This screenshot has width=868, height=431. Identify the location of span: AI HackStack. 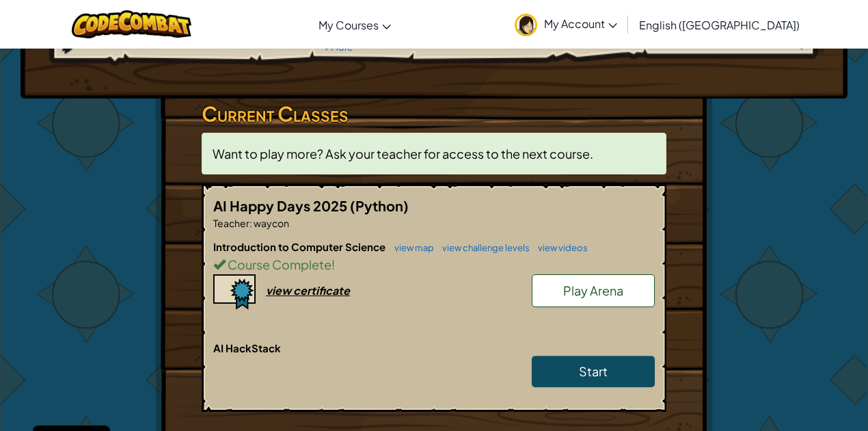
(247, 348).